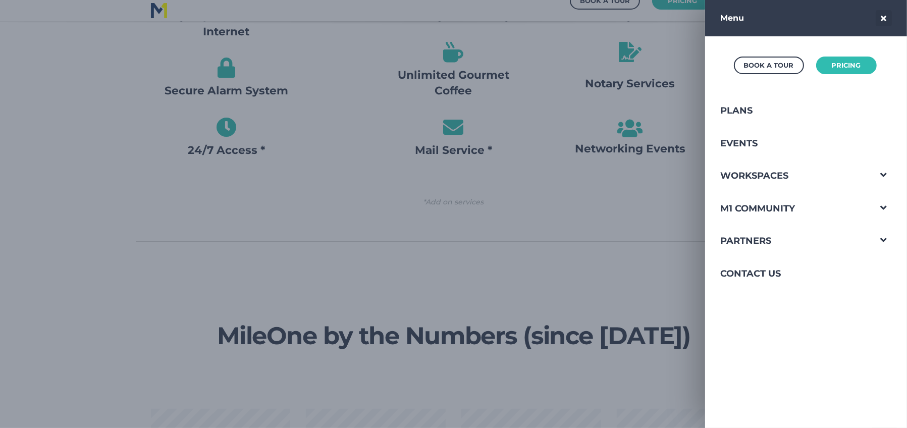  Describe the element at coordinates (768, 65) in the screenshot. I see `a: Book a Tour` at that location.